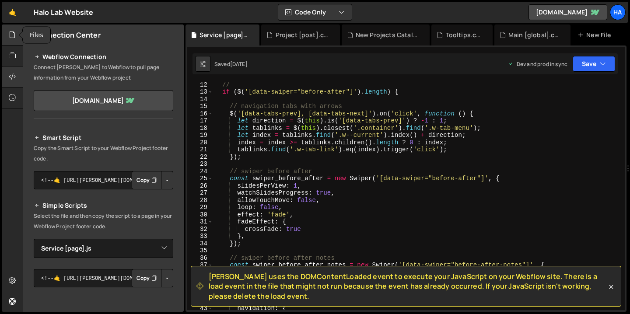 This screenshot has height=314, width=630. What do you see at coordinates (387, 35) in the screenshot?
I see `div: New Projects Catalog [page].js` at bounding box center [387, 35].